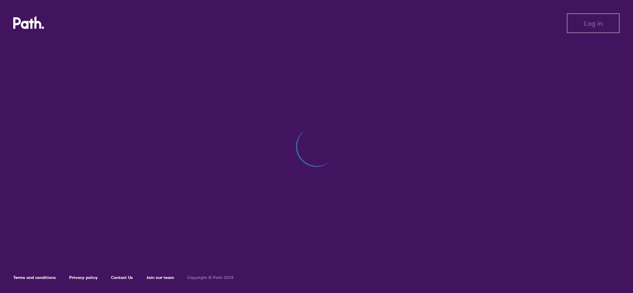  Describe the element at coordinates (160, 277) in the screenshot. I see `a: Join our team` at that location.